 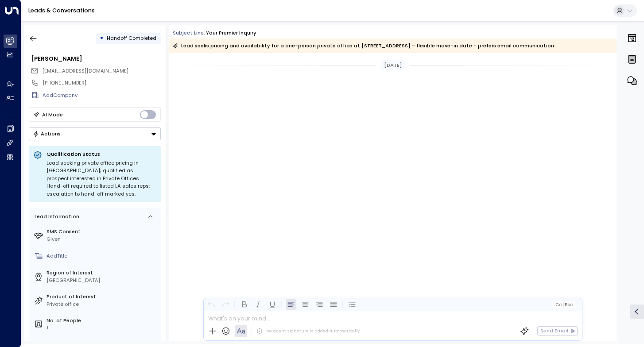 I want to click on button: Undo, so click(x=211, y=304).